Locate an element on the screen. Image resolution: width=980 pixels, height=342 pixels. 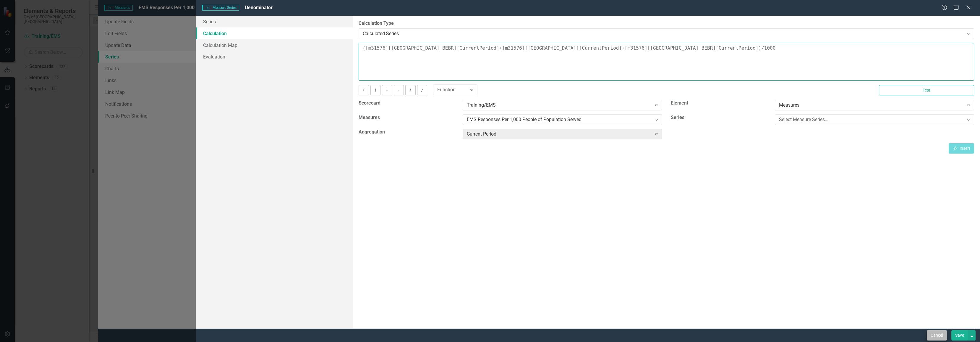
label: Element is located at coordinates (720, 103).